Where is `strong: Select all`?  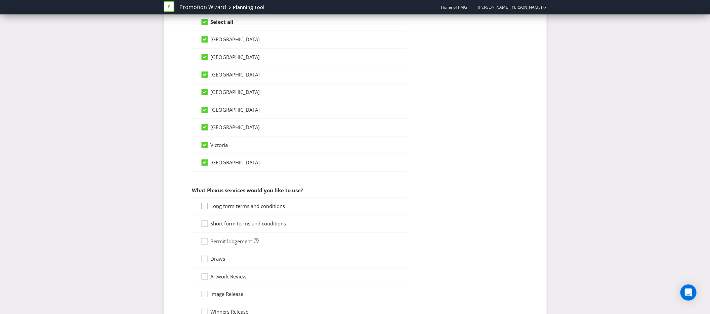
strong: Select all is located at coordinates (222, 22).